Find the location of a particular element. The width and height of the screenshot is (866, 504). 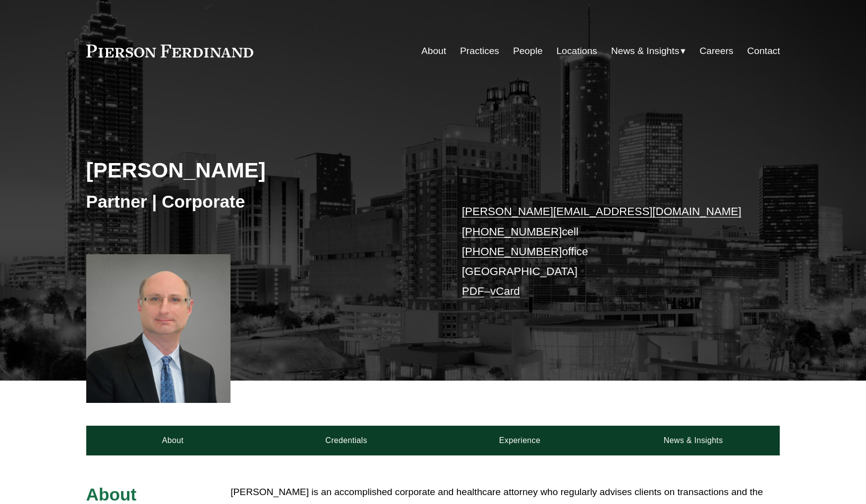

a: vCard is located at coordinates (506, 291).